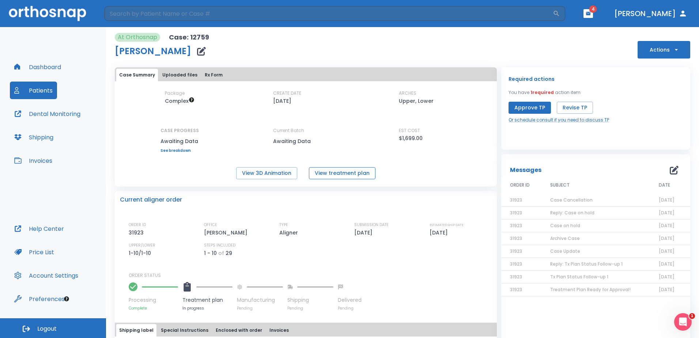  Describe the element at coordinates (142, 245) in the screenshot. I see `p: UPPER/LOWER` at that location.